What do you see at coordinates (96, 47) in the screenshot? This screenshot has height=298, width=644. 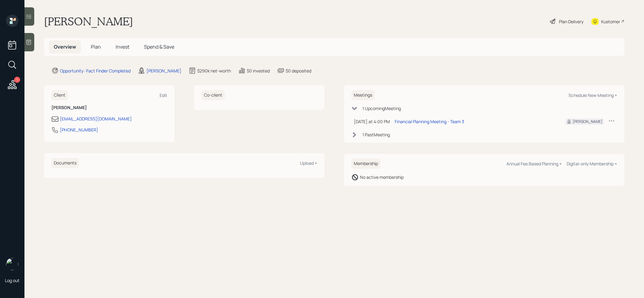 I see `span: Plan` at bounding box center [96, 47].